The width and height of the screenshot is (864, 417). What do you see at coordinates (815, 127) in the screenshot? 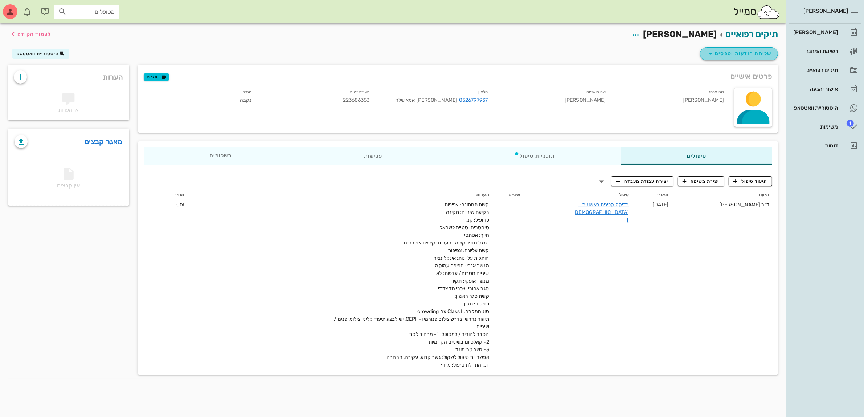
I see `div: משימות` at bounding box center [815, 127].